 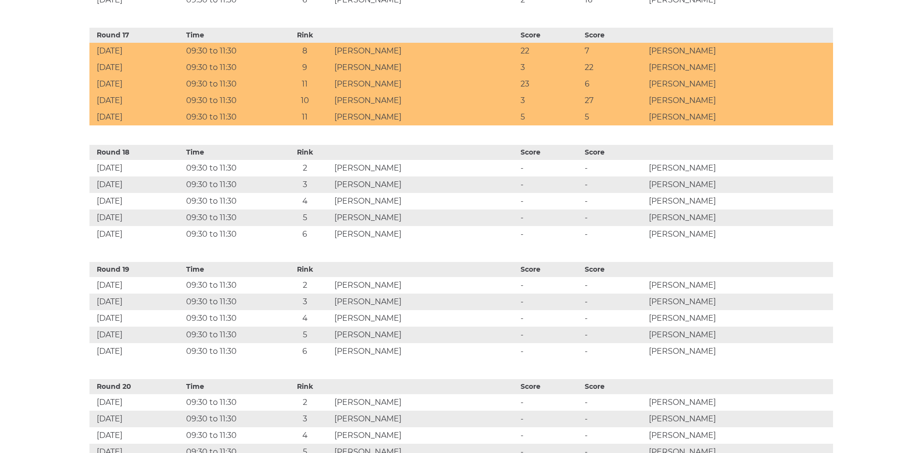 What do you see at coordinates (614, 101) in the screenshot?
I see `td: 27` at bounding box center [614, 101].